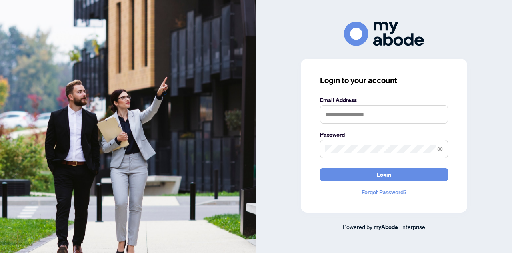  Describe the element at coordinates (384, 192) in the screenshot. I see `a: Forgot Password?` at that location.